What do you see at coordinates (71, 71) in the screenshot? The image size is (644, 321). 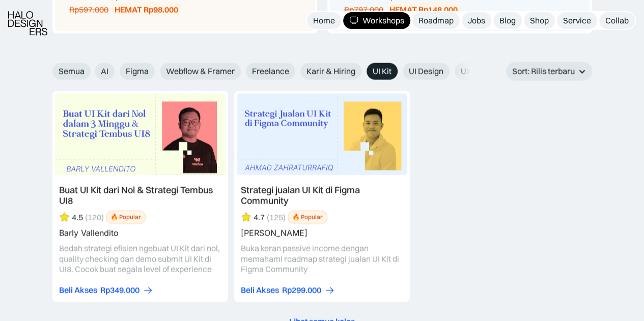 I see `span: Semua` at bounding box center [71, 71].